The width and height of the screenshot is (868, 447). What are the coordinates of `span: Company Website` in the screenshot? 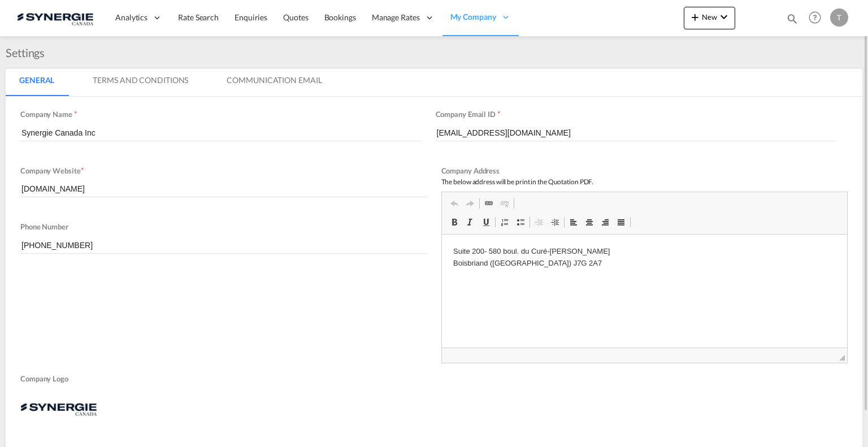 It's located at (50, 171).